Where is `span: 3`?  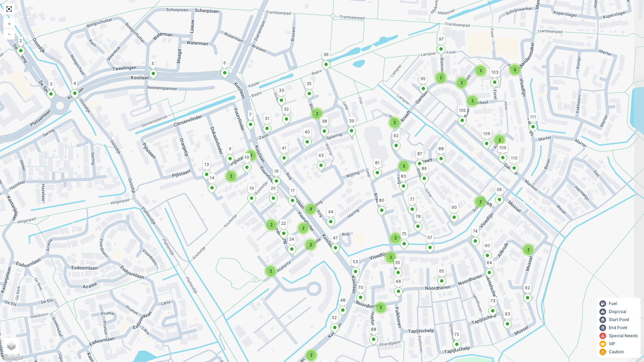 span: 3 is located at coordinates (404, 166).